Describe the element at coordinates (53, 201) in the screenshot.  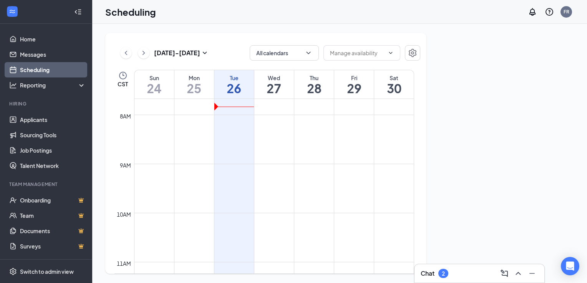
I see `a: OnboardingCrown` at that location.